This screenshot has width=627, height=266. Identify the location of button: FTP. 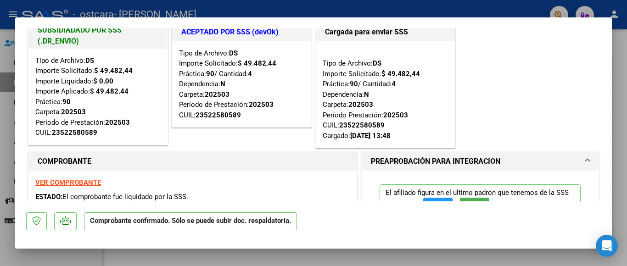
(438, 206).